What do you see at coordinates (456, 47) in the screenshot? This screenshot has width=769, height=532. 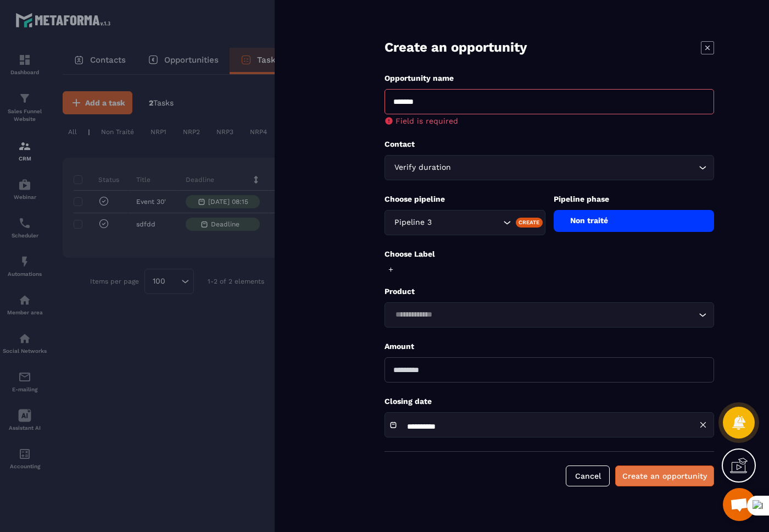 I see `p: Create an opportunity` at bounding box center [456, 47].